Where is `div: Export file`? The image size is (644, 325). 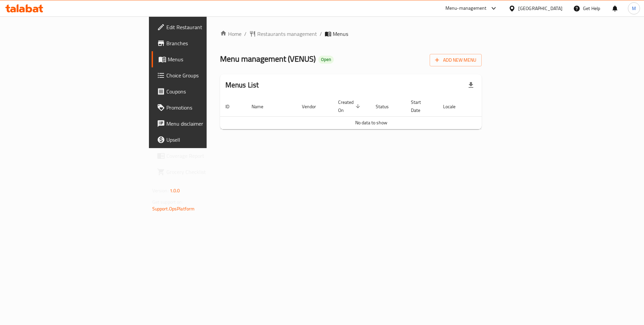
div: Export file is located at coordinates (471, 85).